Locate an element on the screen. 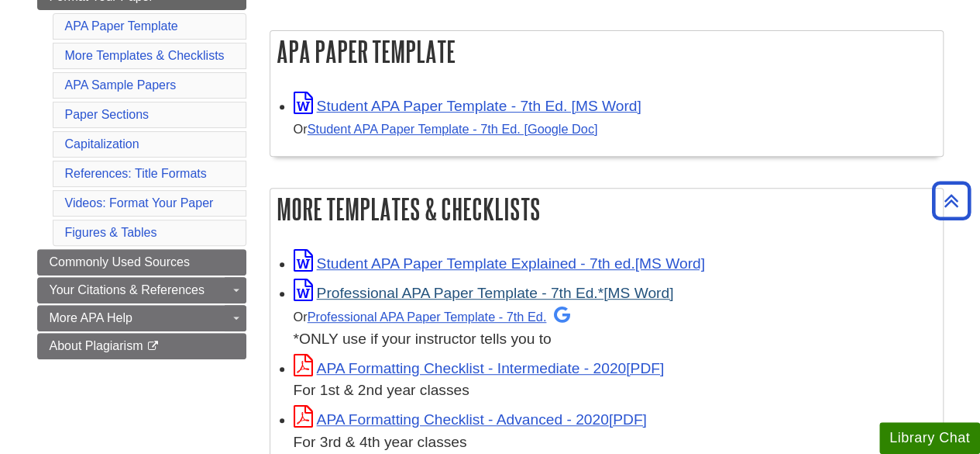 The width and height of the screenshot is (980, 454). a: Figures & Tables is located at coordinates (111, 232).